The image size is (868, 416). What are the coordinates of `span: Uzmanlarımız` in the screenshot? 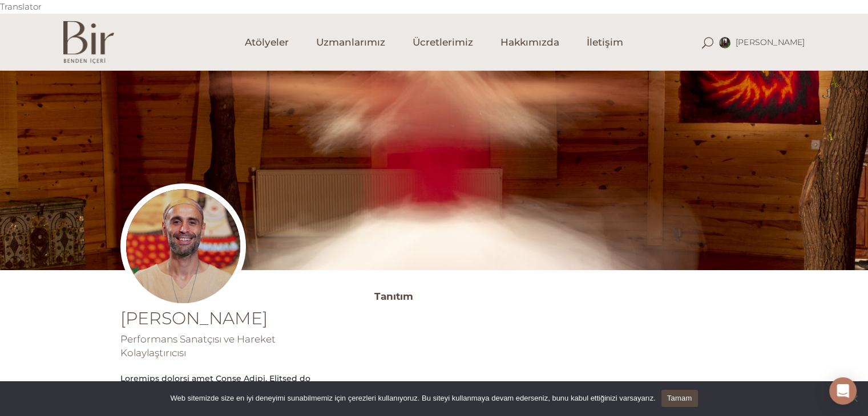 It's located at (350, 42).